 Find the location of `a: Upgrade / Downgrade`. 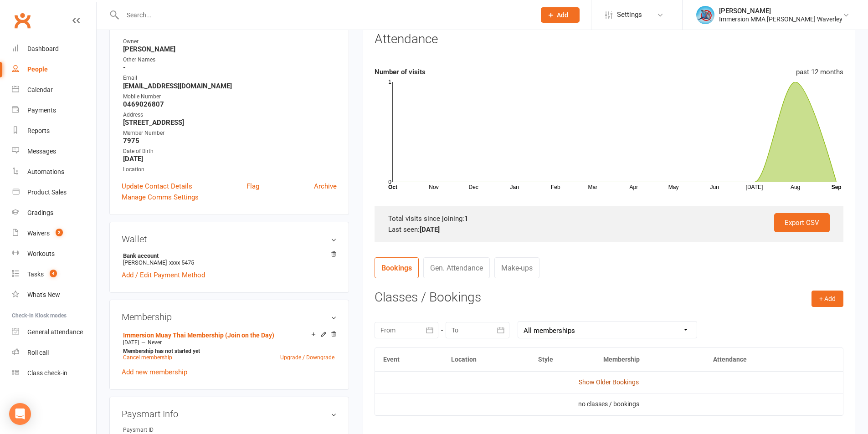

a: Upgrade / Downgrade is located at coordinates (307, 358).